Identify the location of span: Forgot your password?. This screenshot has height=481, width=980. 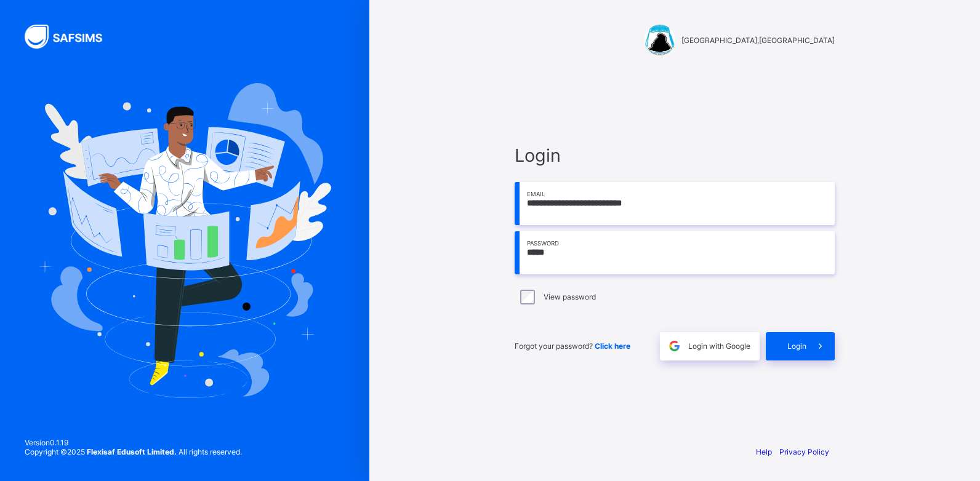
(573, 345).